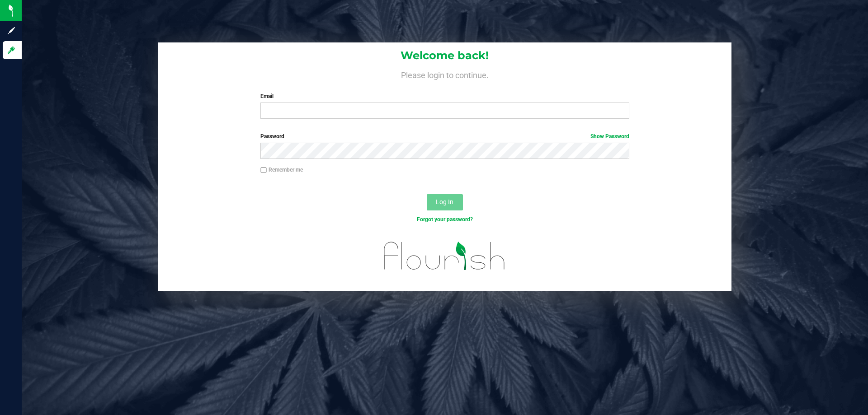 This screenshot has width=868, height=415. Describe the element at coordinates (445, 220) in the screenshot. I see `a: Forgot your password?` at that location.